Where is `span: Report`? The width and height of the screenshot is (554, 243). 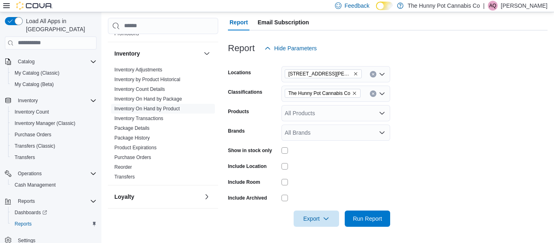 span: Report is located at coordinates (239, 22).